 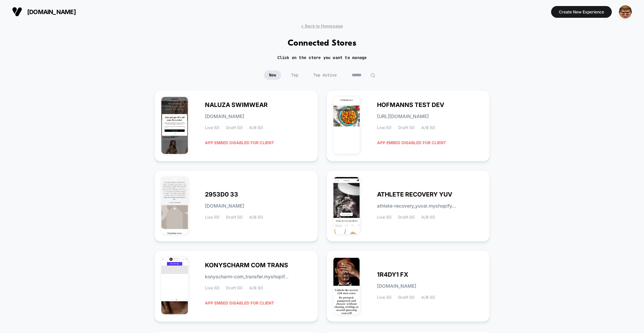 What do you see at coordinates (346, 286) in the screenshot?
I see `img: 1R4DY1_FX` at bounding box center [346, 286].